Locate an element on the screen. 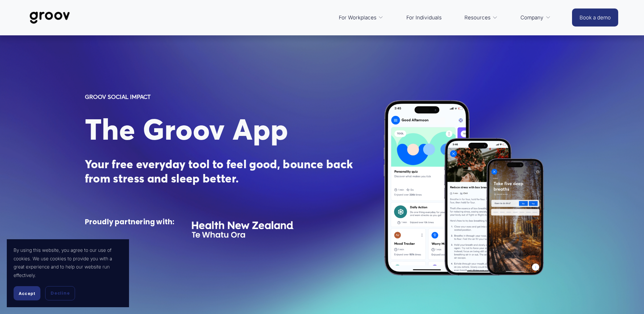 Image resolution: width=644 pixels, height=314 pixels. p: By using this website, you agree to our use of cookies. We use cookies to provide you with a grea... is located at coordinates (68, 263).